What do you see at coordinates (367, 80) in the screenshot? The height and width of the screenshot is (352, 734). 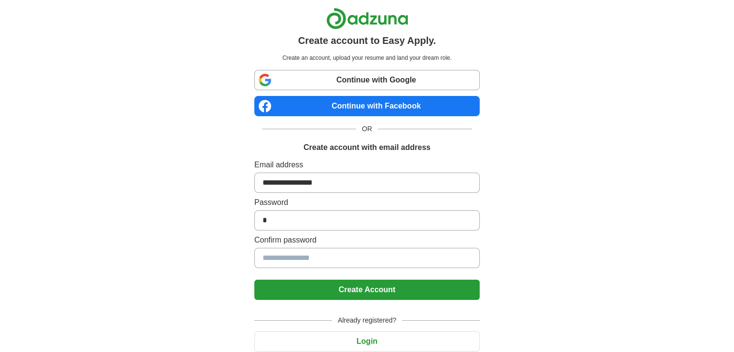 I see `a: Continue with Google` at bounding box center [367, 80].